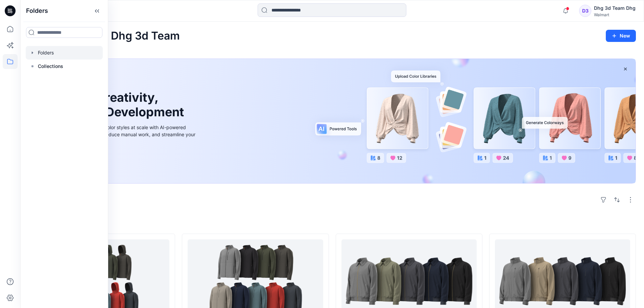 The height and width of the screenshot is (308, 644). I want to click on div: D3, so click(585, 11).